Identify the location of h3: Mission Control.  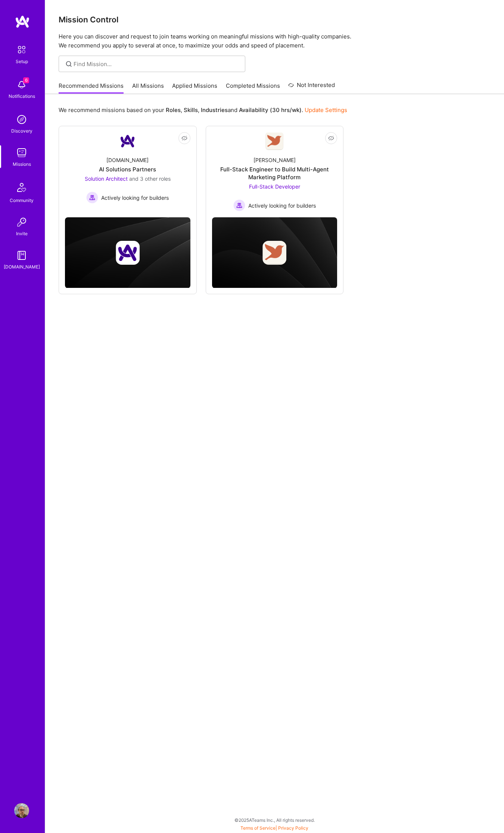
(274, 20).